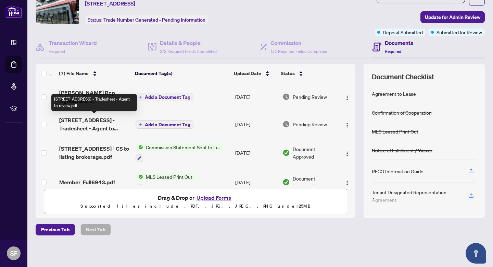  What do you see at coordinates (394, 94) in the screenshot?
I see `div: Agreement to Lease` at bounding box center [394, 94].